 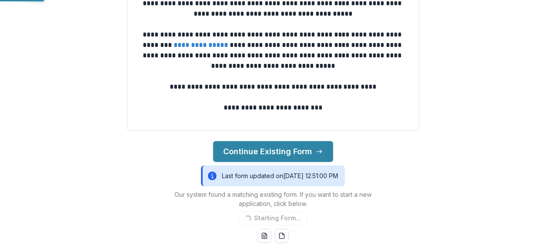 What do you see at coordinates (282, 236) in the screenshot?
I see `button: pdf-download` at bounding box center [282, 236].